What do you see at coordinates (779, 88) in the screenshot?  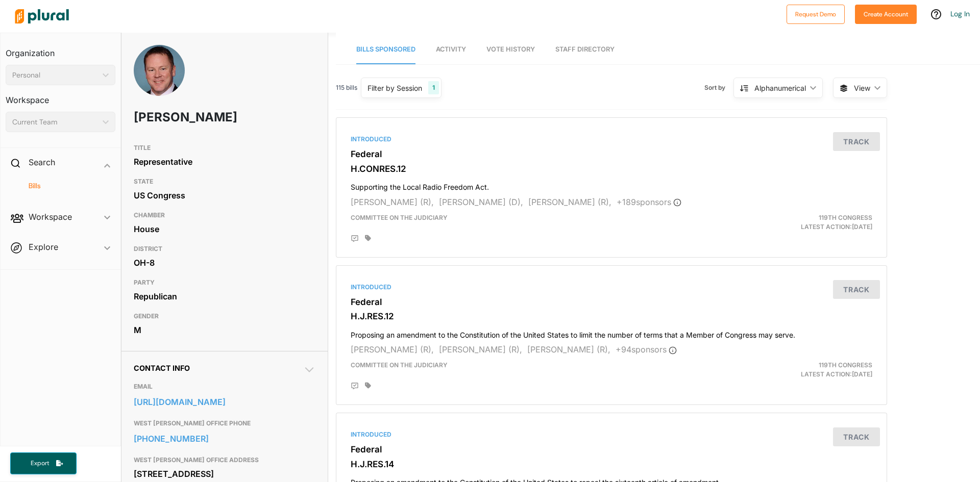 I see `div: Alphanumerical` at bounding box center [779, 88].